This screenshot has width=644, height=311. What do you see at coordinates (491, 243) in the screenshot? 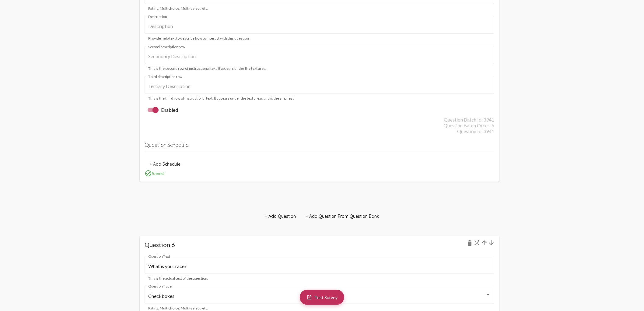
I see `mat-icon: arrow_downward` at bounding box center [491, 243].